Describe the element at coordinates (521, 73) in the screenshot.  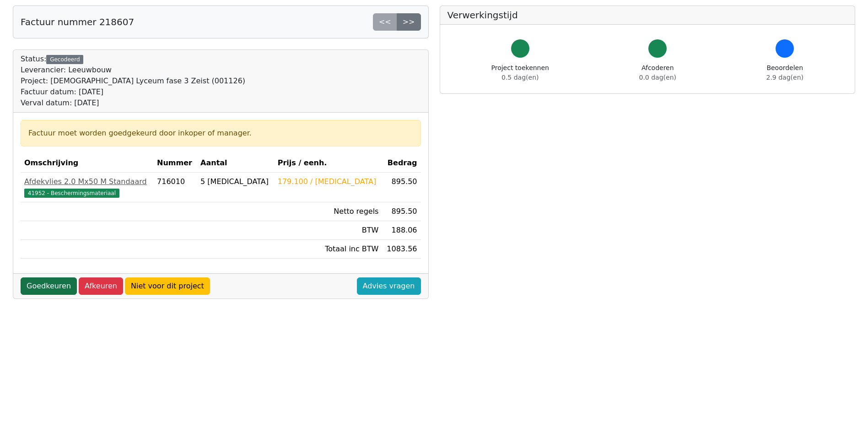
I see `div: Project toekennen` at that location.